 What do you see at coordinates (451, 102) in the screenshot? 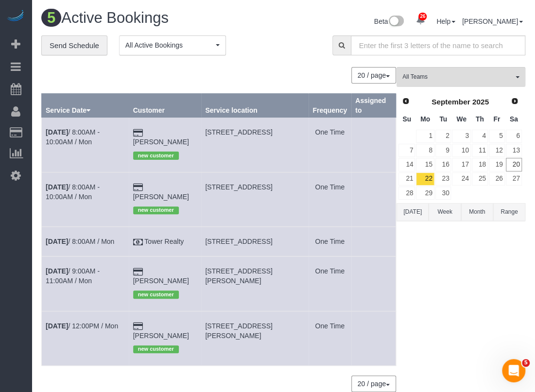
I see `span: September` at bounding box center [451, 102].